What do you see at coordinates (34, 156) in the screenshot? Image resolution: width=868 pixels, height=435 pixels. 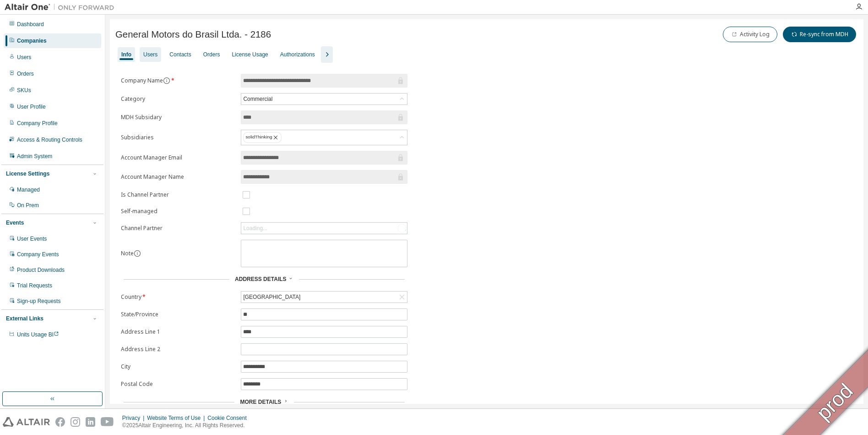 I see `div: Admin System` at bounding box center [34, 156].